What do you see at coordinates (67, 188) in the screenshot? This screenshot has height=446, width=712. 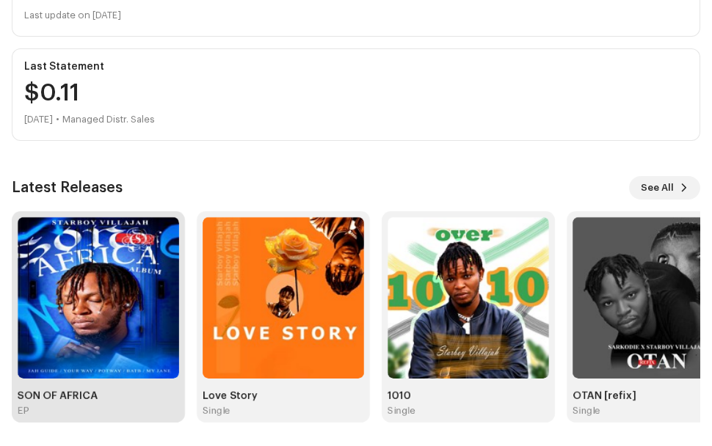 I see `h3: Latest Releases` at bounding box center [67, 188].